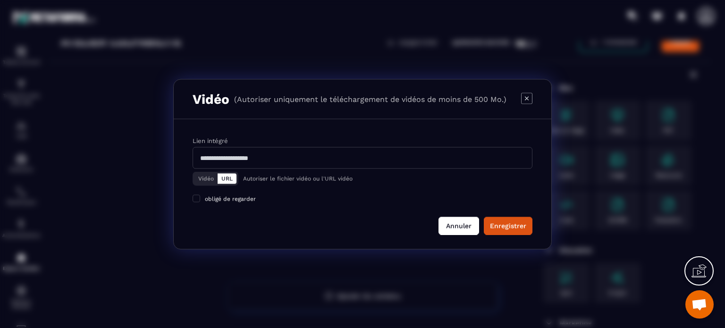 This screenshot has height=328, width=725. What do you see at coordinates (699, 304) in the screenshot?
I see `div: Ouvrir le chat` at bounding box center [699, 304].